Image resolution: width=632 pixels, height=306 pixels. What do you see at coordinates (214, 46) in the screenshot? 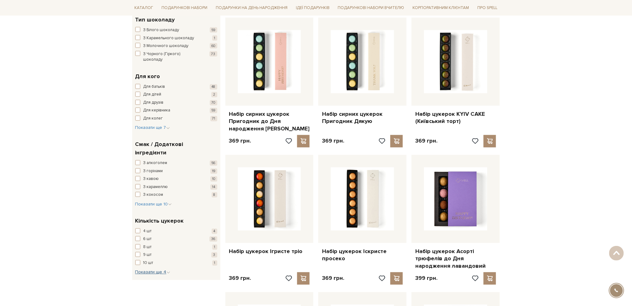
I see `span: 60` at bounding box center [214, 46].